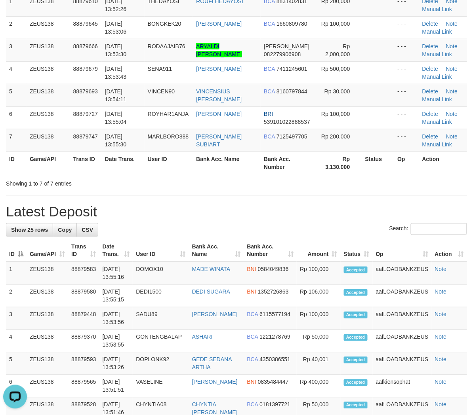 This screenshot has height=415, width=473. Describe the element at coordinates (356, 251) in the screenshot. I see `th: Status: activate to sort column ascending` at that location.